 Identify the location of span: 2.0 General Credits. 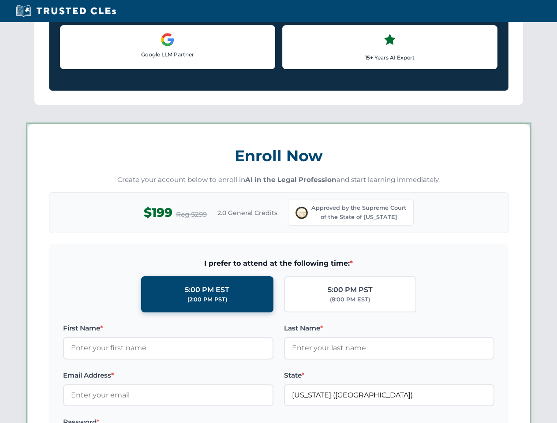
(247, 213).